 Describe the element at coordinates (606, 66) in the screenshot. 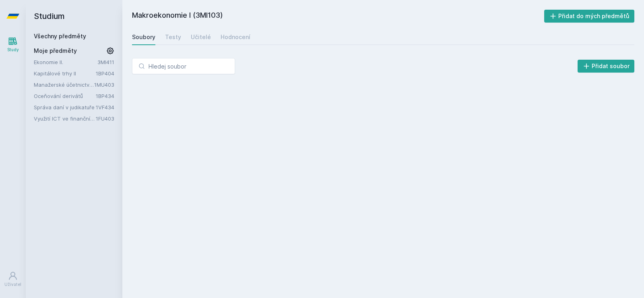

I see `a: Přidat soubor` at that location.